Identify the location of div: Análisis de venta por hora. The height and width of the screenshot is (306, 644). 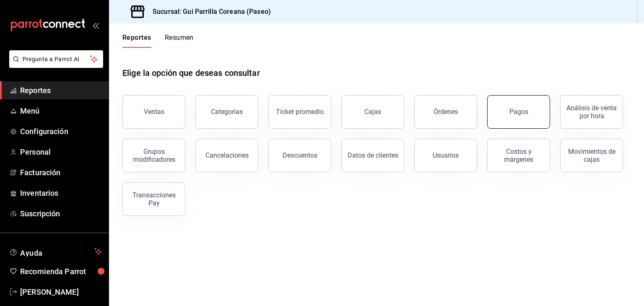
(592, 112).